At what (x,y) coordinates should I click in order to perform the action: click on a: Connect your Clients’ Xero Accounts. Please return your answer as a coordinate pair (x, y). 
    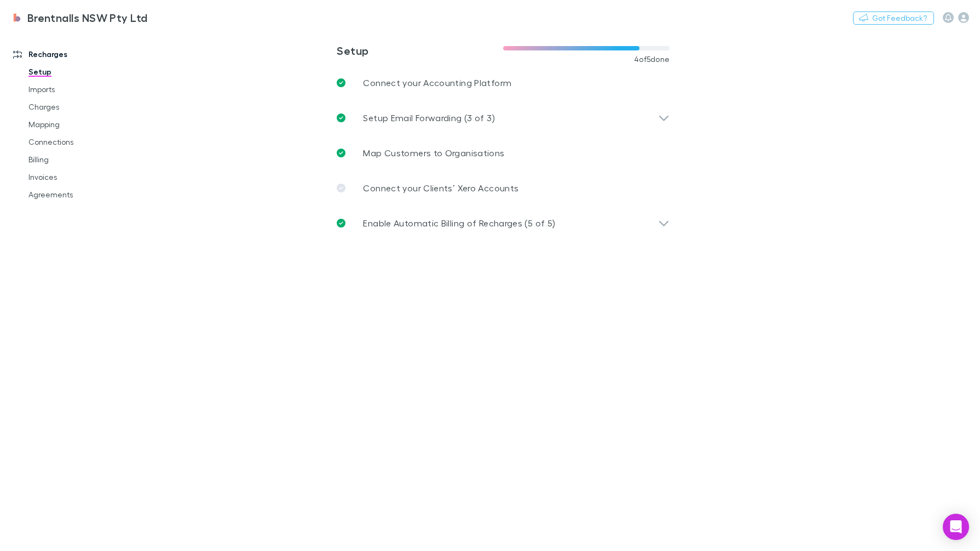
    Looking at the image, I should click on (503, 188).